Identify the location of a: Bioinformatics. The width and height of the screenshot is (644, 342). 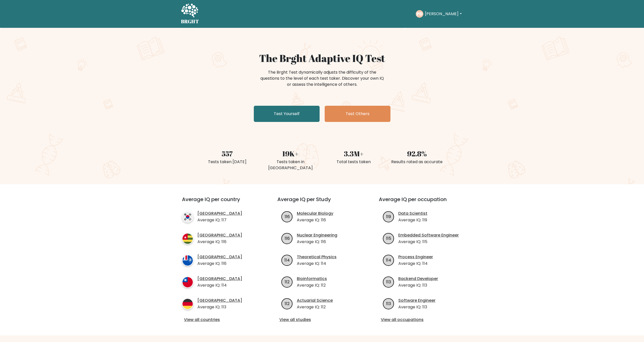
(312, 279).